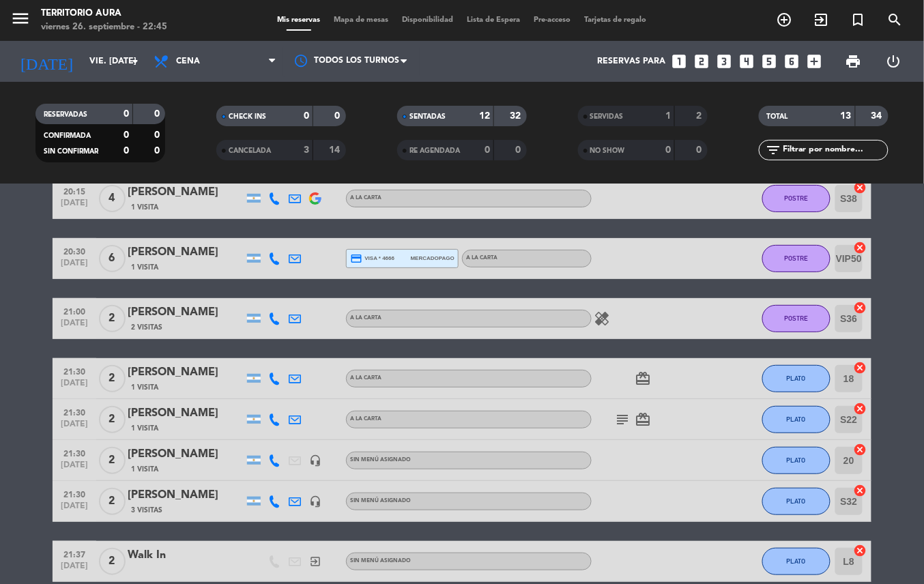 The image size is (924, 584). I want to click on strong: 32, so click(517, 116).